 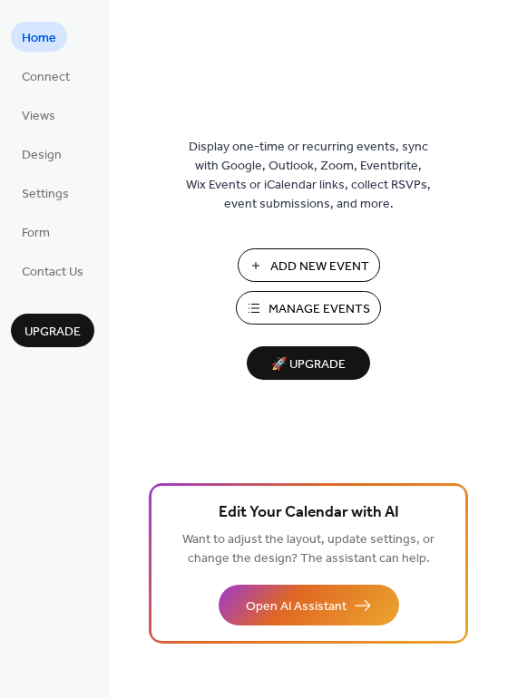 I want to click on a: Contact Us, so click(x=53, y=270).